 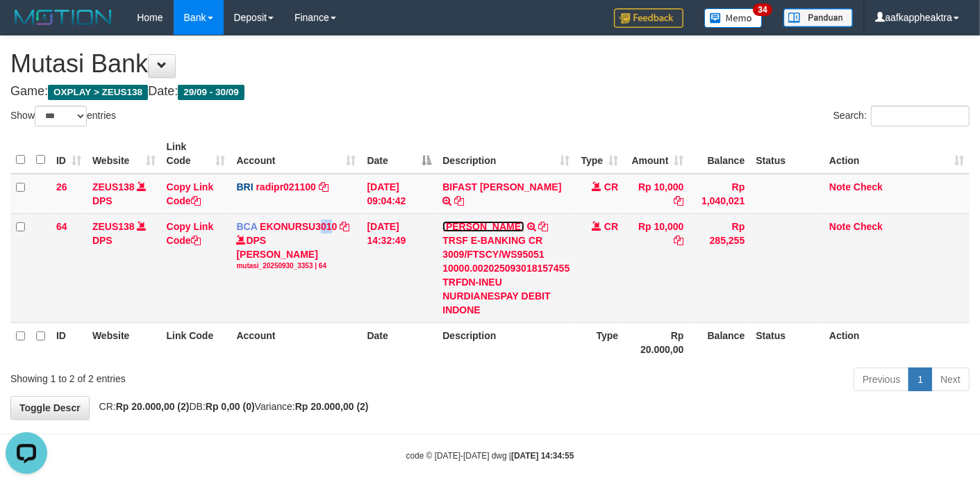 I want to click on button: Open LiveChat chat widget, so click(x=26, y=26).